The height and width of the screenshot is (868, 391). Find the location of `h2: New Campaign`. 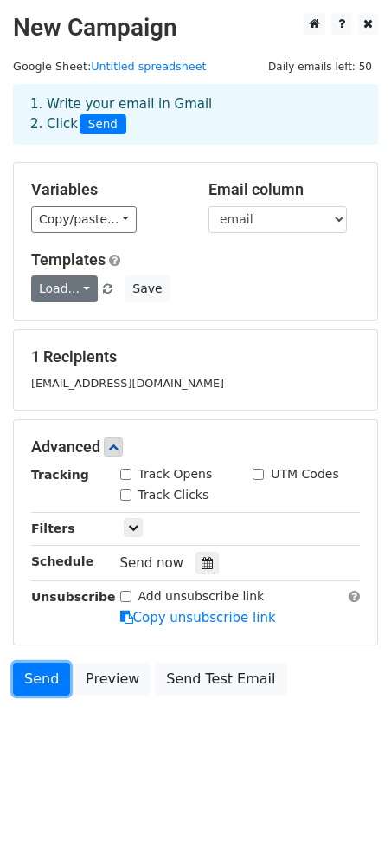

h2: New Campaign is located at coordinates (196, 28).